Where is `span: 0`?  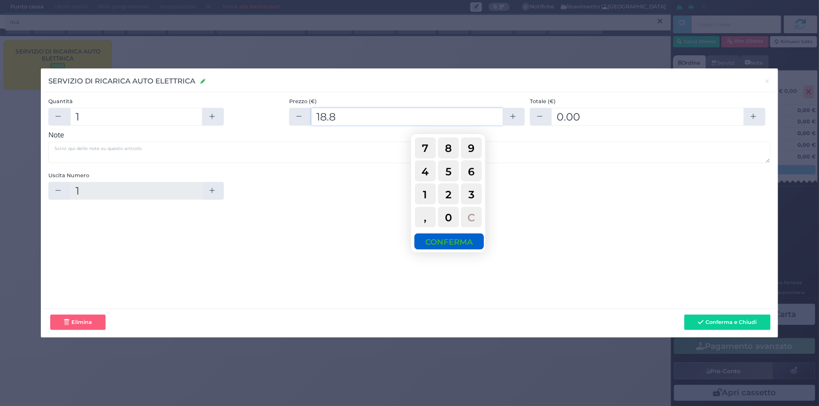 span: 0 is located at coordinates (448, 218).